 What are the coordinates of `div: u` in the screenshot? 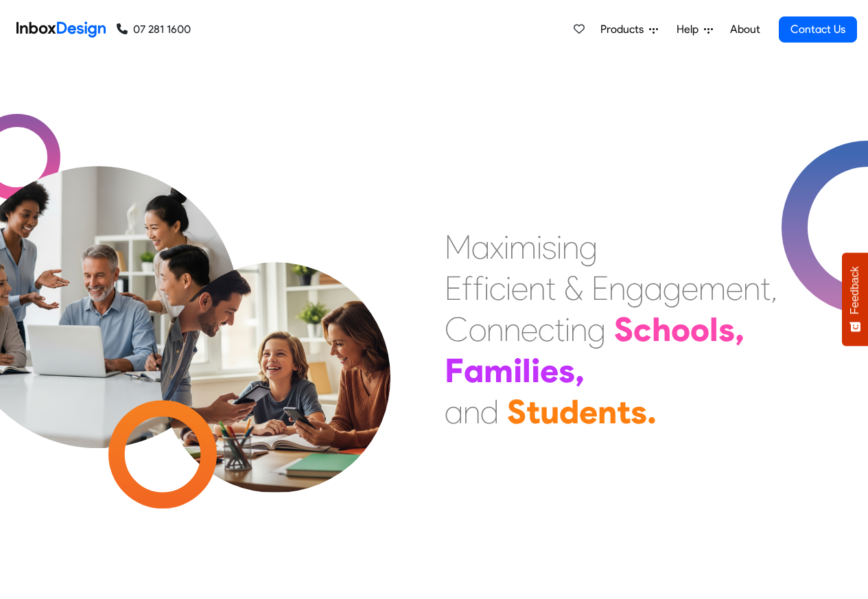 It's located at (550, 412).